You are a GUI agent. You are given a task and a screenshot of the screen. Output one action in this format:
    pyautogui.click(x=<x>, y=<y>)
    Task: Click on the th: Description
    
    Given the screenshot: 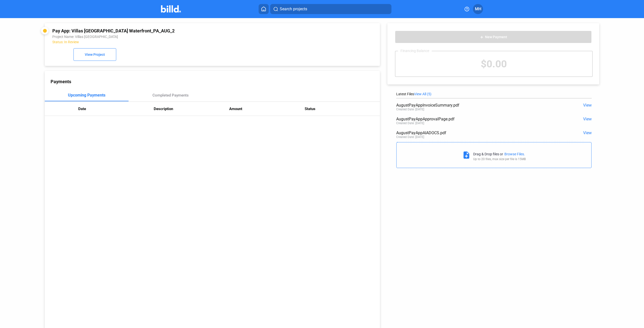 What is the action you would take?
    pyautogui.click(x=191, y=109)
    